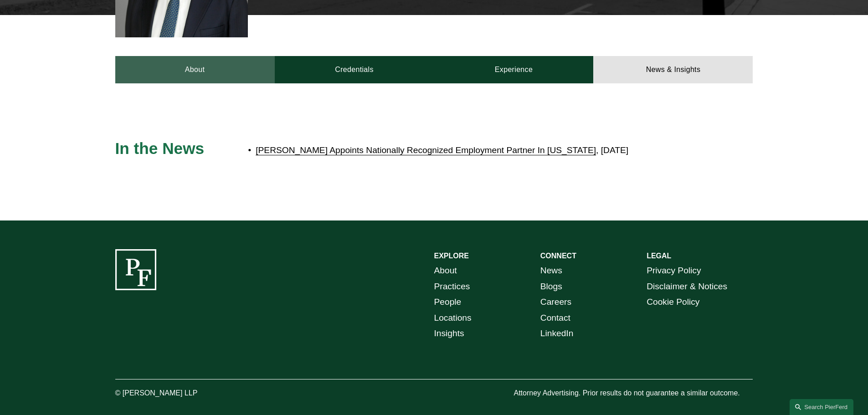 The image size is (868, 415). I want to click on a: LinkedIn, so click(557, 333).